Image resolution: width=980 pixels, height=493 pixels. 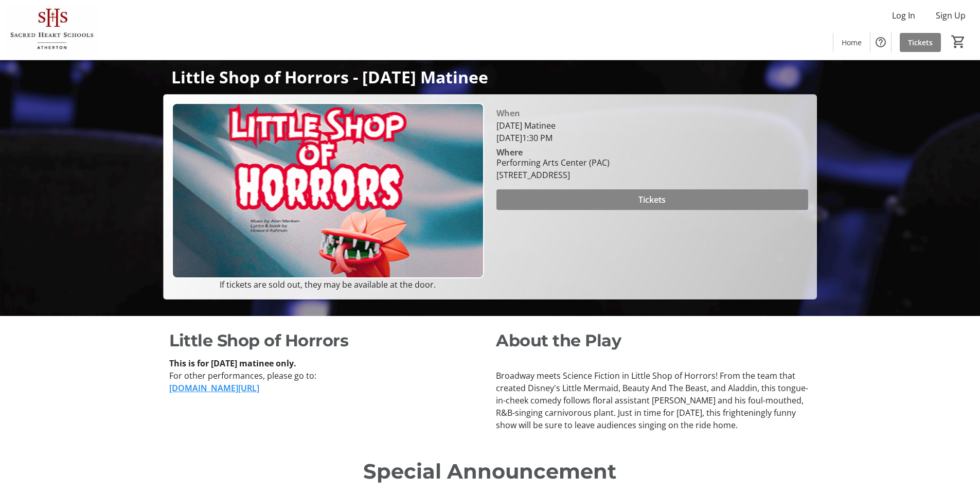 What do you see at coordinates (327, 190) in the screenshot?
I see `img: Campaign CTA Media Photo` at bounding box center [327, 190].